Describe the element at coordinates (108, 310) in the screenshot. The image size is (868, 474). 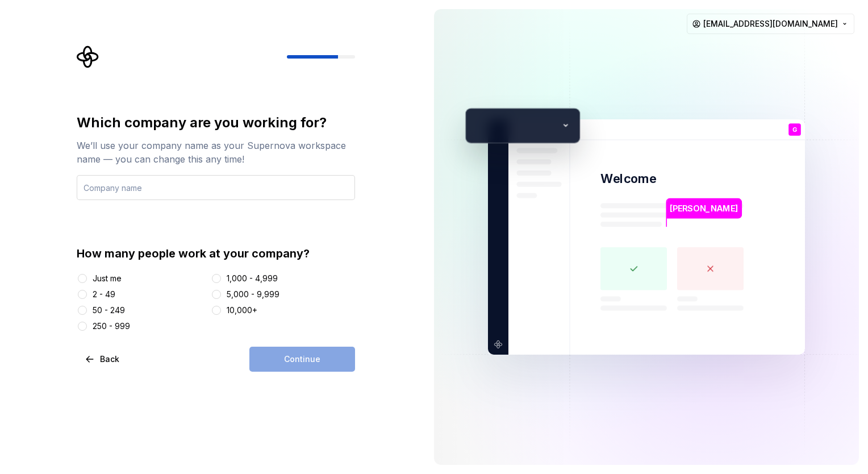
I see `div: 50 - 249` at that location.